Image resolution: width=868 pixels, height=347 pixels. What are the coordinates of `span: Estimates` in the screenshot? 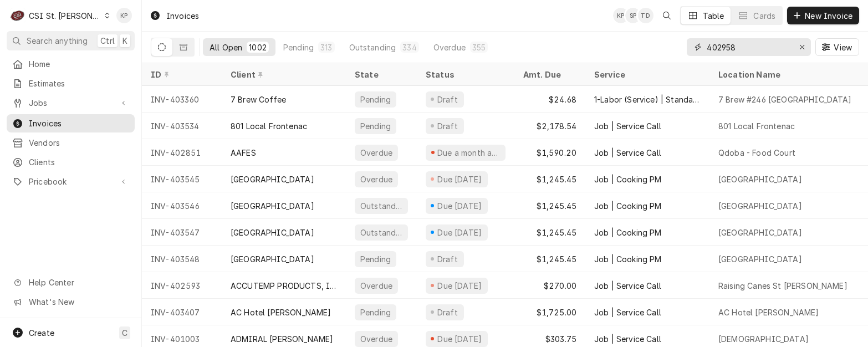 It's located at (79, 83).